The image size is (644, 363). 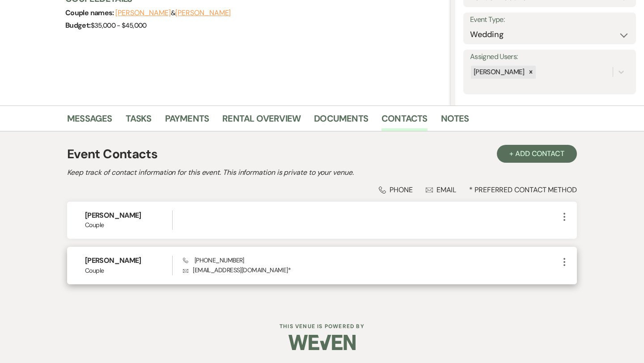 I want to click on span: Budget:, so click(x=78, y=25).